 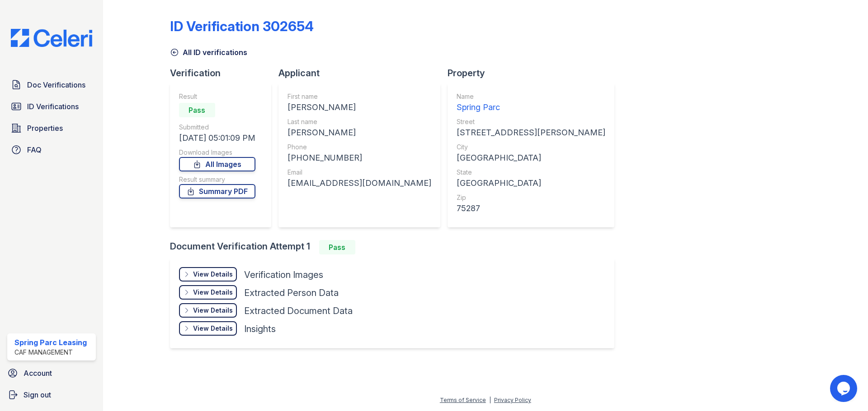 What do you see at coordinates (37, 374) in the screenshot?
I see `span: Account` at bounding box center [37, 374].